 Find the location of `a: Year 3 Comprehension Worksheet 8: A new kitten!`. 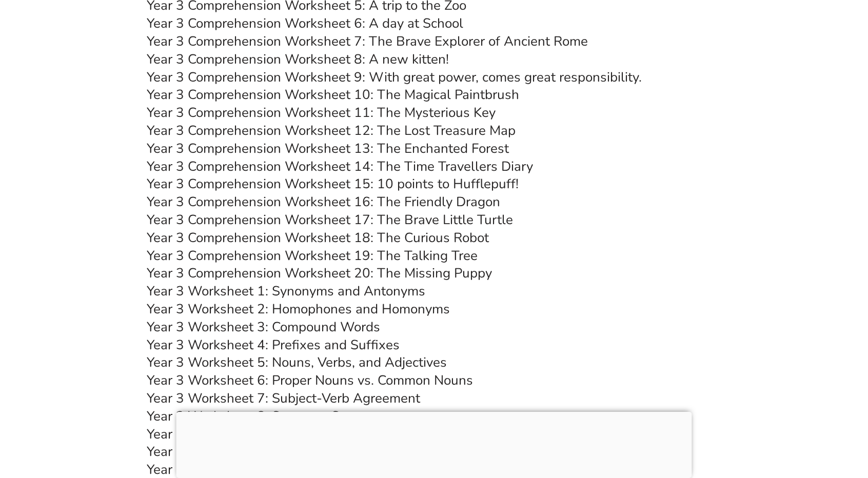

a: Year 3 Comprehension Worksheet 8: A new kitten! is located at coordinates (297, 59).